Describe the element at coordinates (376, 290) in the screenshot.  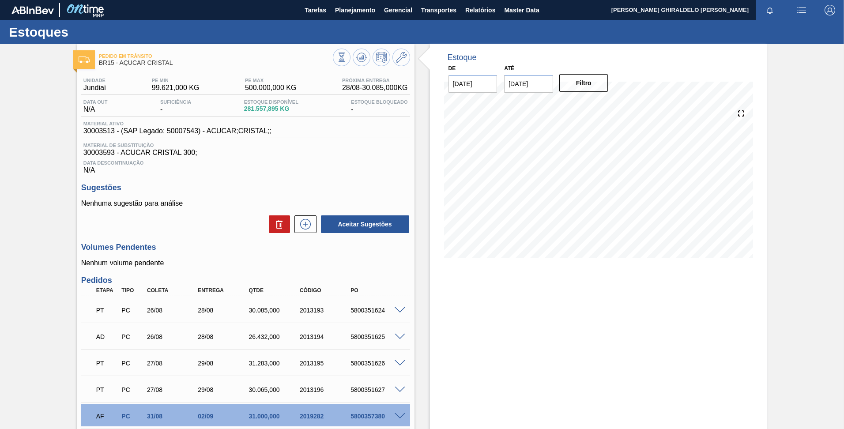
I see `div: PO` at that location.